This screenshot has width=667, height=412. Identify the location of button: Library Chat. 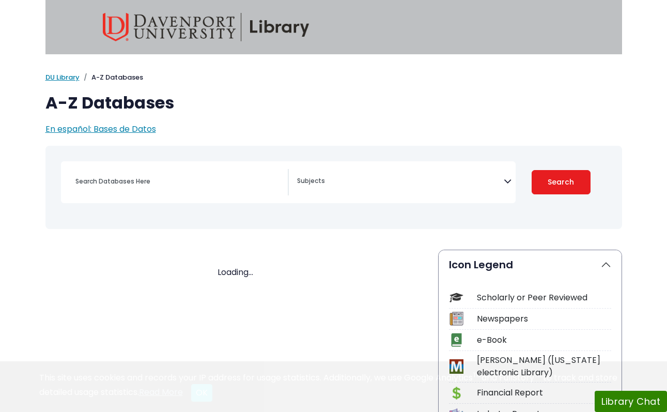
(631, 401).